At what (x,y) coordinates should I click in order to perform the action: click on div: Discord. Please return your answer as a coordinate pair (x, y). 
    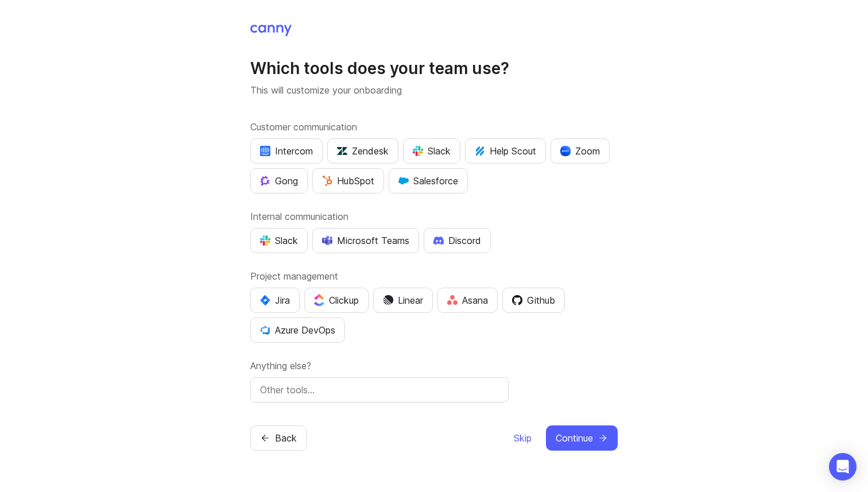
    Looking at the image, I should click on (457, 241).